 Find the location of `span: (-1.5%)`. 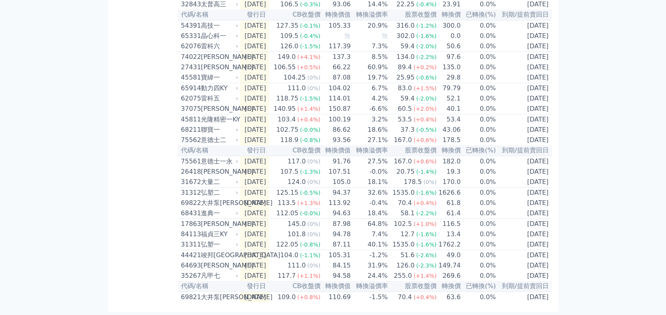

span: (-1.5%) is located at coordinates (310, 46).